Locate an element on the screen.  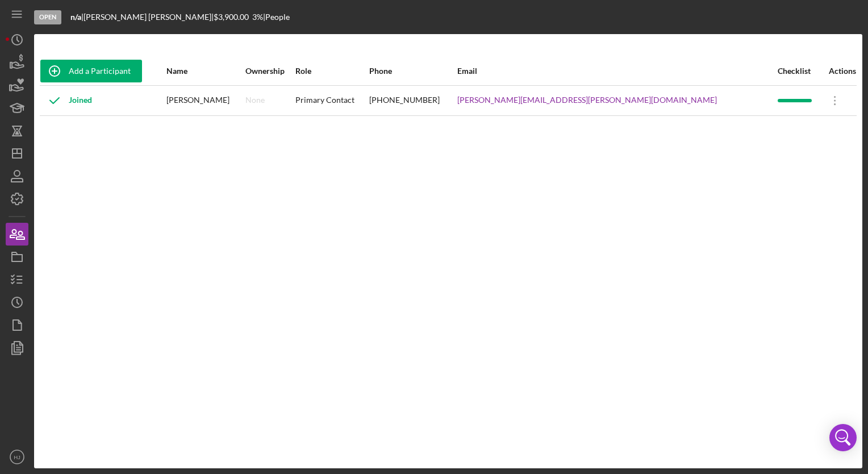
div: Ownership is located at coordinates (269, 71).